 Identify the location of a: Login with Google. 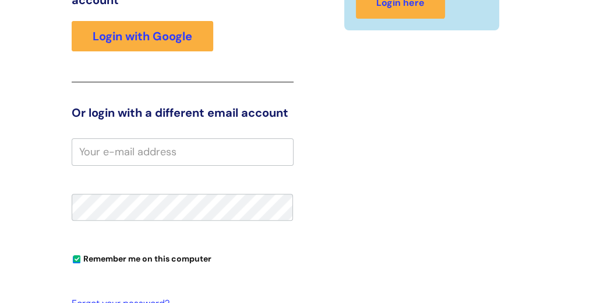
(142, 36).